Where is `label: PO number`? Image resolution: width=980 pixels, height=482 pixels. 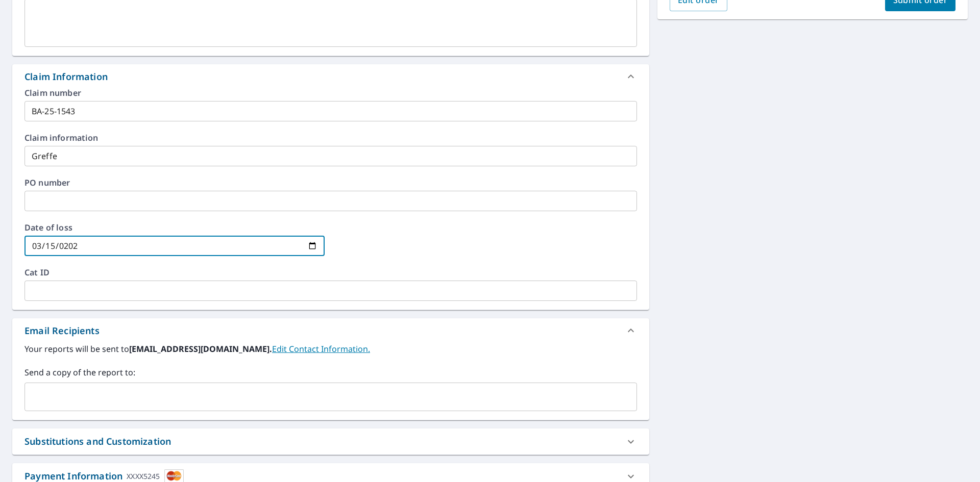
label: PO number is located at coordinates (330, 183).